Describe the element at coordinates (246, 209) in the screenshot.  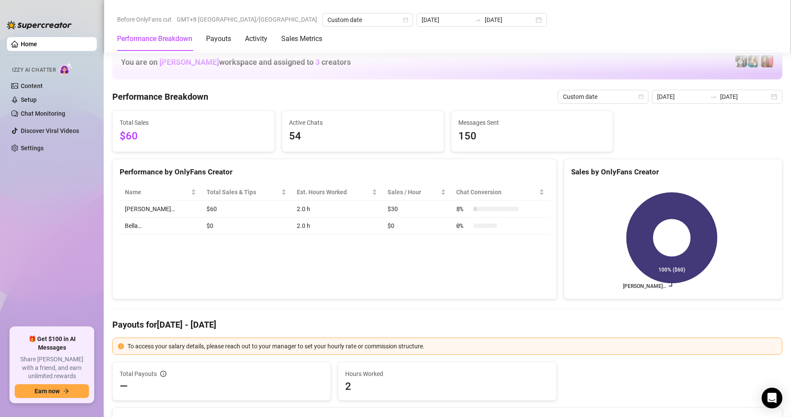
I see `td: $60` at that location.